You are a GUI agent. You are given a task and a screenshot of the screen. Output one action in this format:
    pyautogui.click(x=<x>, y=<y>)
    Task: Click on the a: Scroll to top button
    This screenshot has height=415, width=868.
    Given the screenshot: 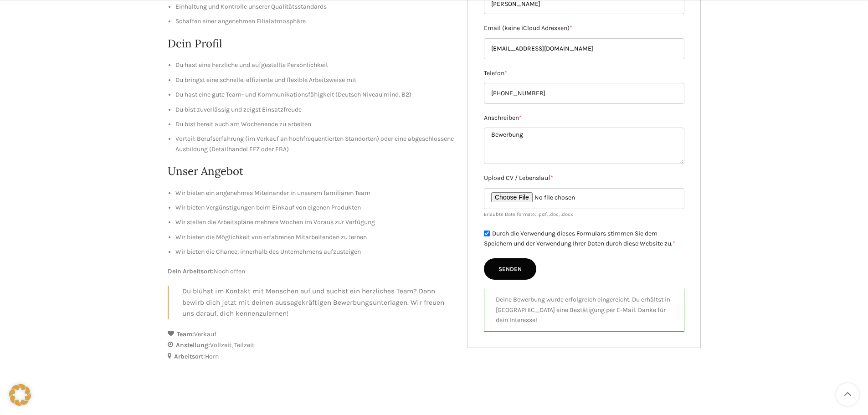 What is the action you would take?
    pyautogui.click(x=847, y=395)
    